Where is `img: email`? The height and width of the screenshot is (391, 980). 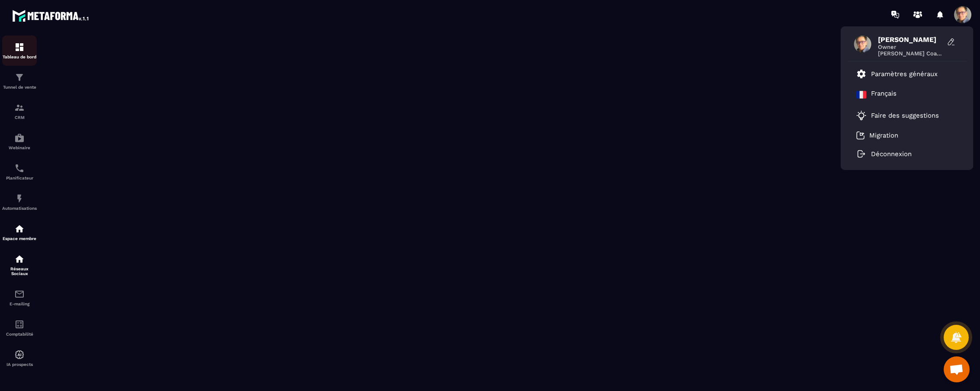 img: email is located at coordinates (20, 294).